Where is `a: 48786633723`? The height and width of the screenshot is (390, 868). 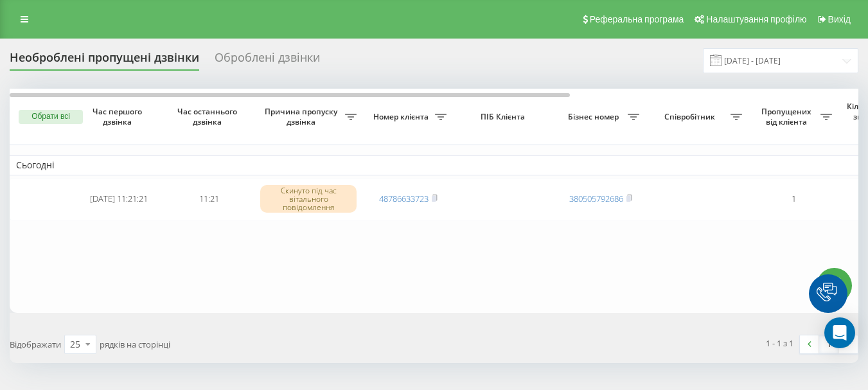 a: 48786633723 is located at coordinates (404, 199).